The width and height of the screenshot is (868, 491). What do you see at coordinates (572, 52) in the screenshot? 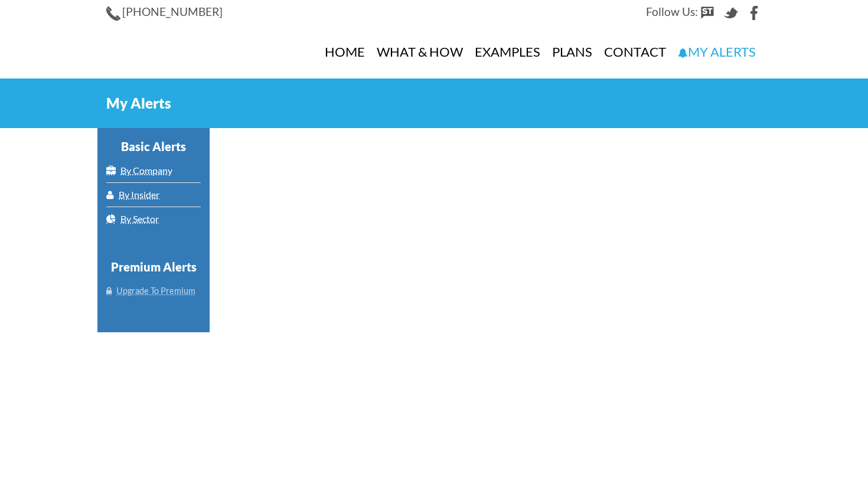
I see `a: Plans` at bounding box center [572, 52].